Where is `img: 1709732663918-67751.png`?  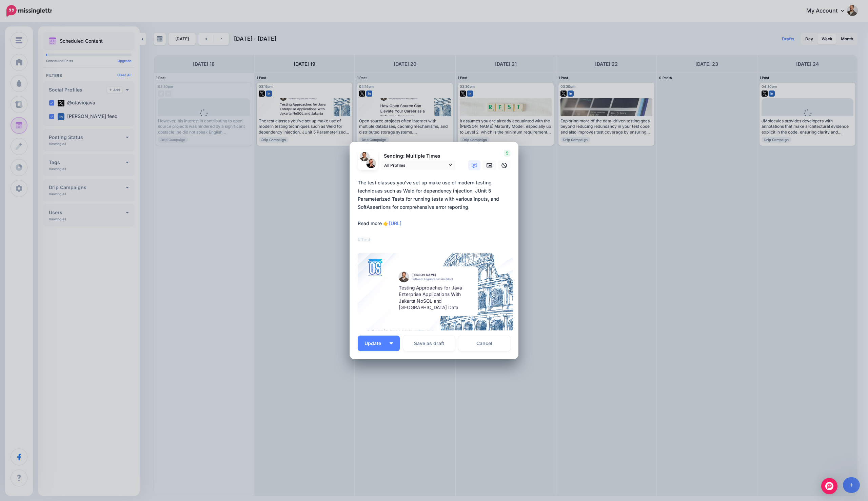 img: 1709732663918-67751.png is located at coordinates (371, 163).